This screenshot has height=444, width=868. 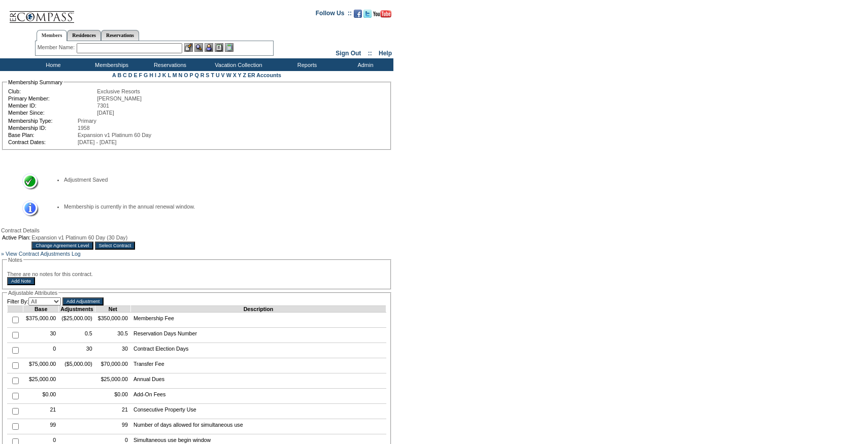 I want to click on a: T, so click(x=212, y=76).